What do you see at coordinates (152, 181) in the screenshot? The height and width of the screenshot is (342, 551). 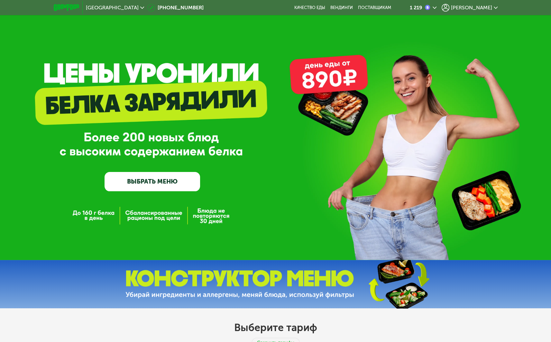 I see `a: ВЫБРАТЬ МЕНЮ` at bounding box center [152, 181].